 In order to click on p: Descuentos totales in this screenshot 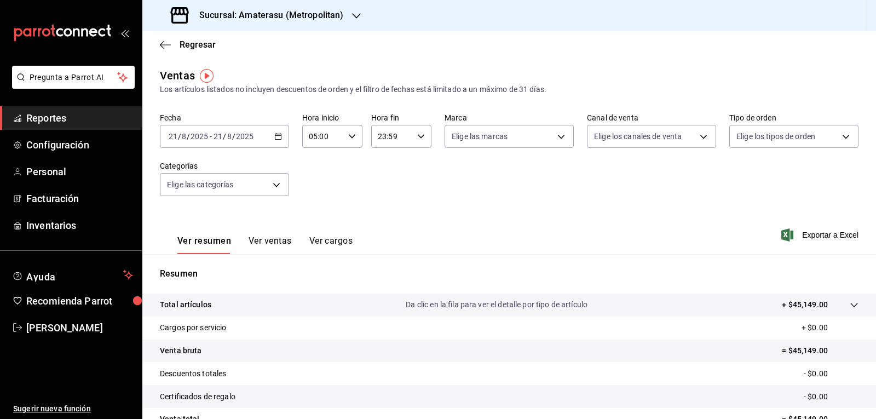, I will do `click(193, 373)`.